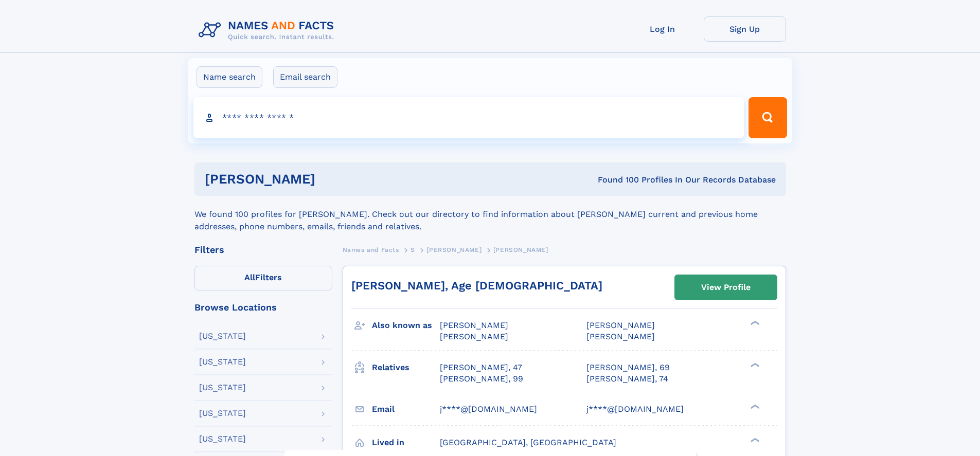 Image resolution: width=980 pixels, height=456 pixels. I want to click on div: Found 100 Profiles In Our Records Database, so click(616, 180).